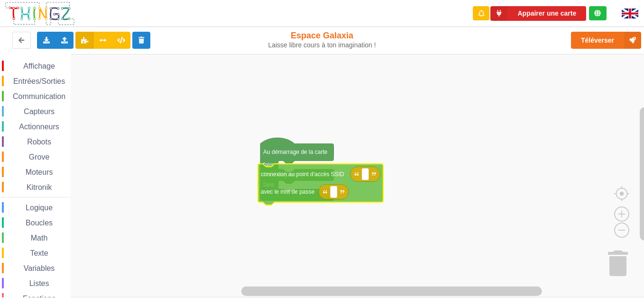  What do you see at coordinates (40, 13) in the screenshot?
I see `img: thingz_logo.png` at bounding box center [40, 13].